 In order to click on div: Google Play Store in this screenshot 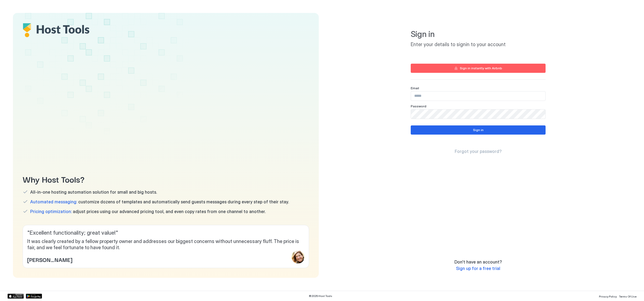, I will do `click(34, 296)`.